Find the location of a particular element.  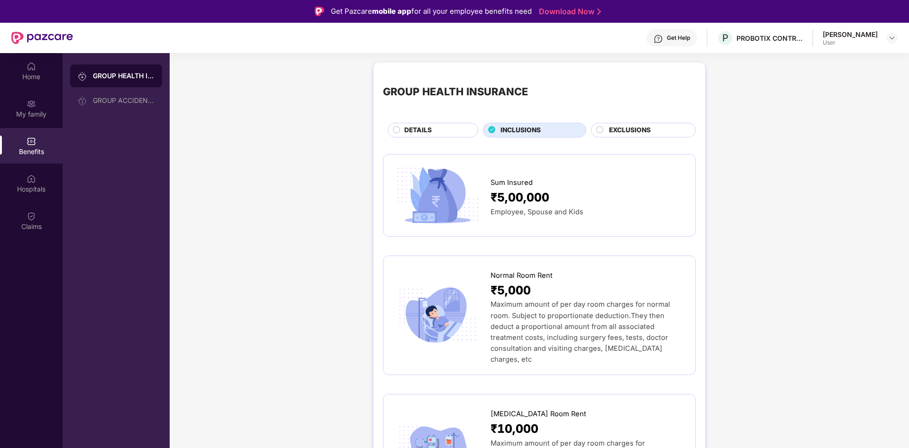

img: svg+xml;base64,PHN2ZyBpZD0iSG9zcGl0YWxzIiB4bWxucz0iaHR0cDovL3d3dy53My5vcmcvMjAwMC9zdmciIHdpZHRoPS... is located at coordinates (31, 179).